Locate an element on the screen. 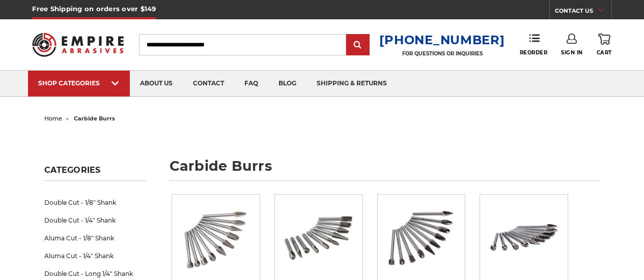  a: home is located at coordinates (53, 119).